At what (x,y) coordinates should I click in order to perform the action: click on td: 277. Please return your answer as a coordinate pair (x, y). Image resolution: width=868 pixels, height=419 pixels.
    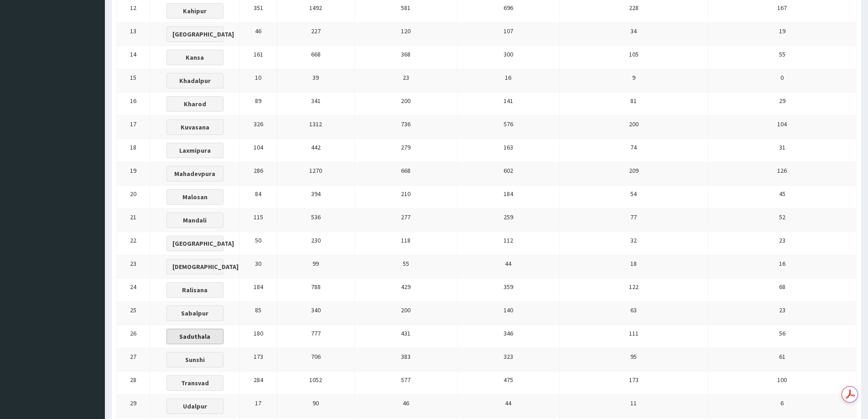
    Looking at the image, I should click on (406, 220).